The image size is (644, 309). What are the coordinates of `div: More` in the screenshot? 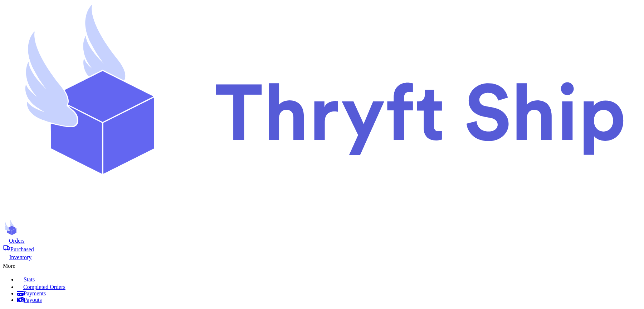 It's located at (322, 265).